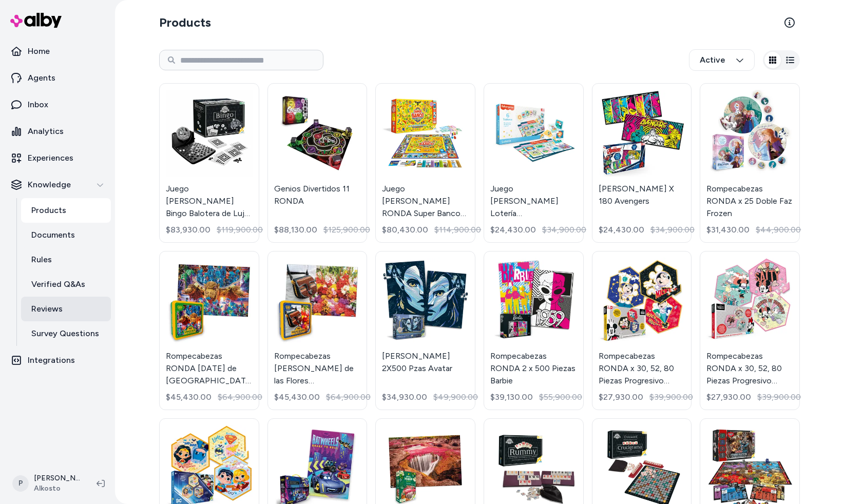 The height and width of the screenshot is (504, 844). What do you see at coordinates (38, 104) in the screenshot?
I see `p: Inbox` at bounding box center [38, 104].